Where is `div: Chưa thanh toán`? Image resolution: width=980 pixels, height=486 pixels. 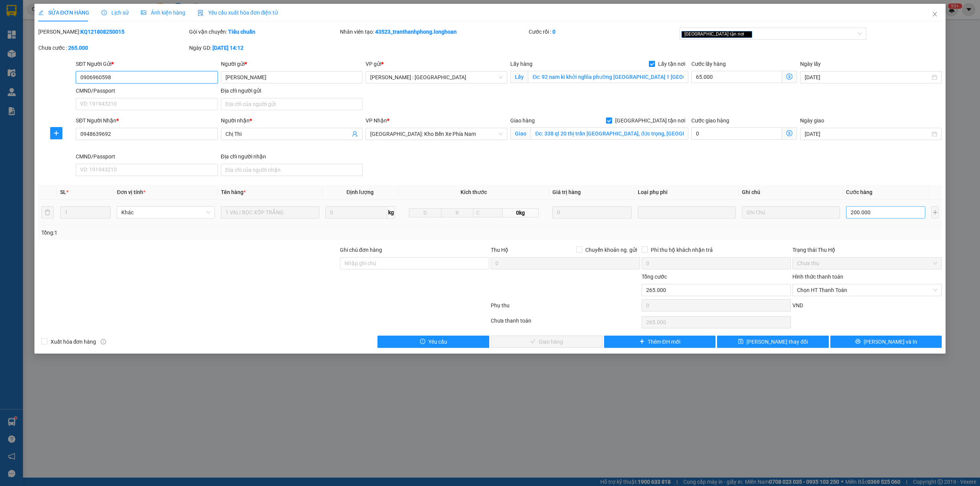
div: Chưa thanh toán is located at coordinates (566, 323).